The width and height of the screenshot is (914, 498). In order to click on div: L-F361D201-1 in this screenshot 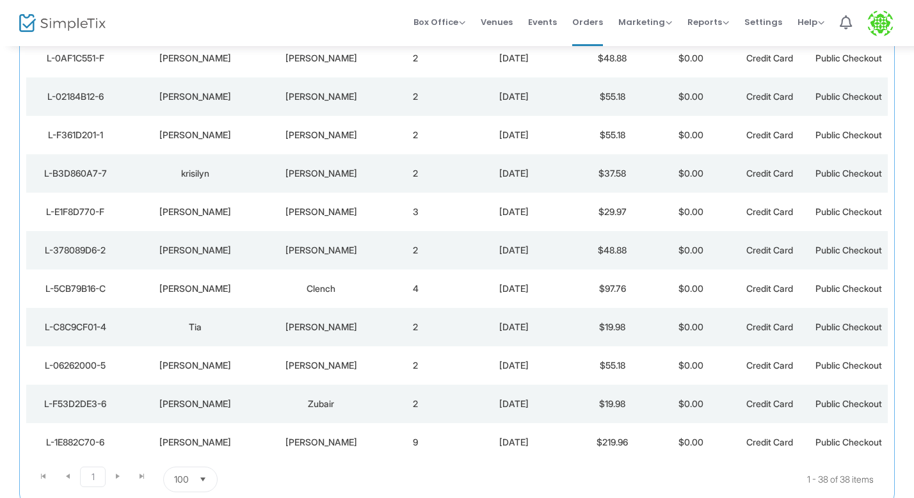, I will do `click(76, 135)`.